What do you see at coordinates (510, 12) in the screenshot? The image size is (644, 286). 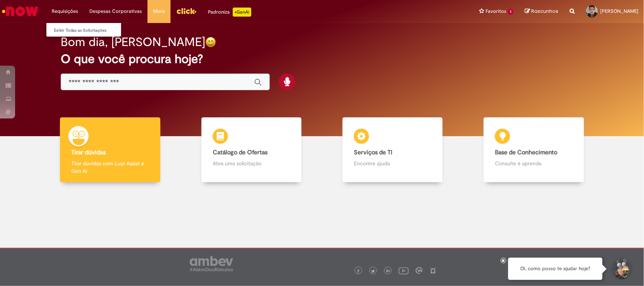 I see `span: 1` at bounding box center [510, 12].